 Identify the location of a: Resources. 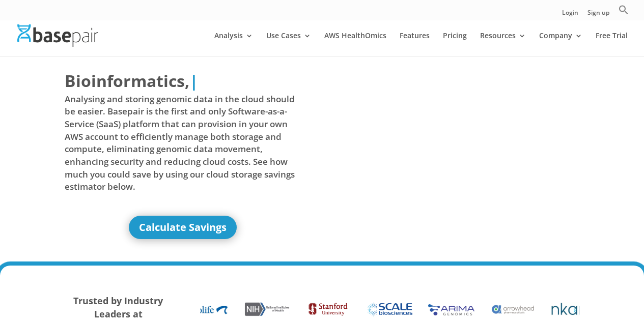
(503, 44).